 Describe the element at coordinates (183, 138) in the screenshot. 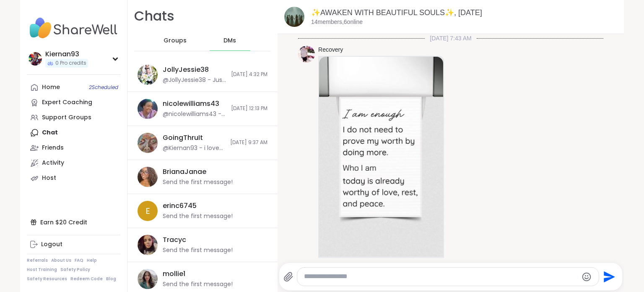

I see `div: GoingThruIt` at that location.